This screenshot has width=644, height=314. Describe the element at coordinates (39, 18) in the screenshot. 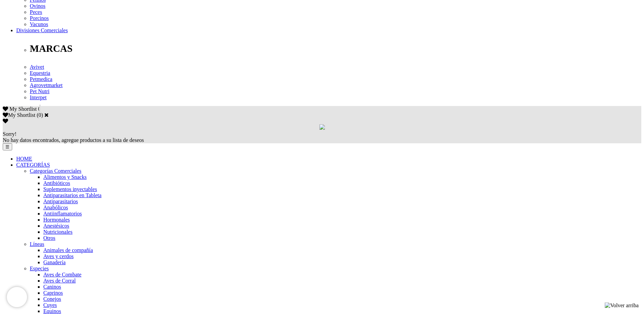

I see `span: Porcinos` at that location.